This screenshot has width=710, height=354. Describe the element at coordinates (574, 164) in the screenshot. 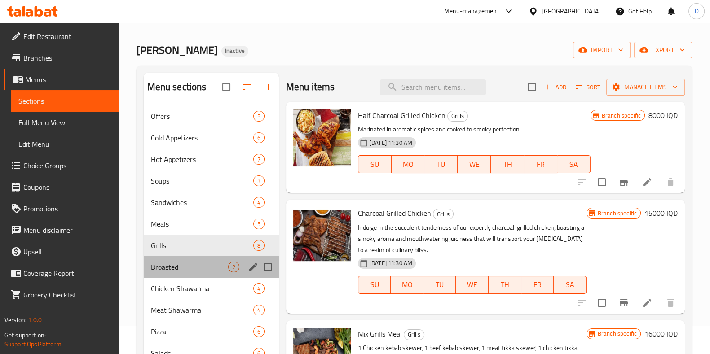

I see `button: SA` at that location.